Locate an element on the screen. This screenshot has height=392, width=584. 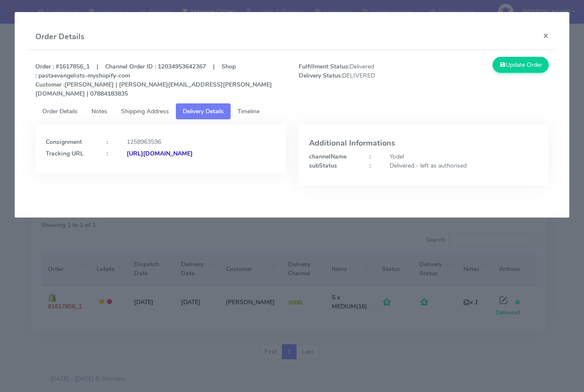
div: 1258963596 is located at coordinates (201, 142).